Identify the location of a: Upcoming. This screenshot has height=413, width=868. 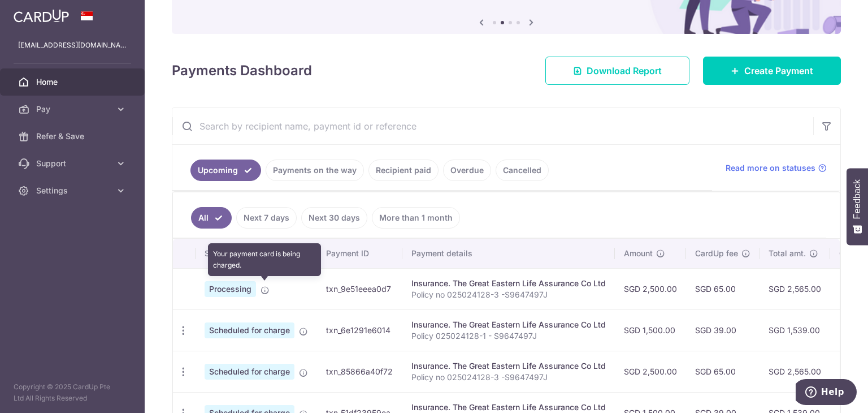
(226, 170).